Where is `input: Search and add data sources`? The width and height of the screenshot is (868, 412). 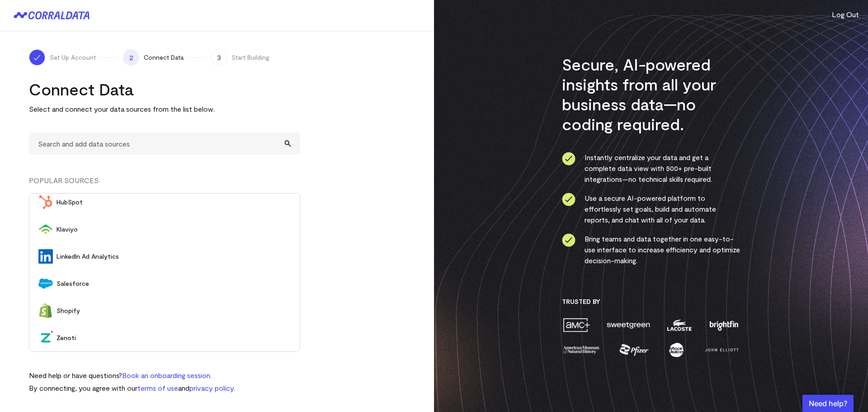 input: Search and add data sources is located at coordinates (165, 143).